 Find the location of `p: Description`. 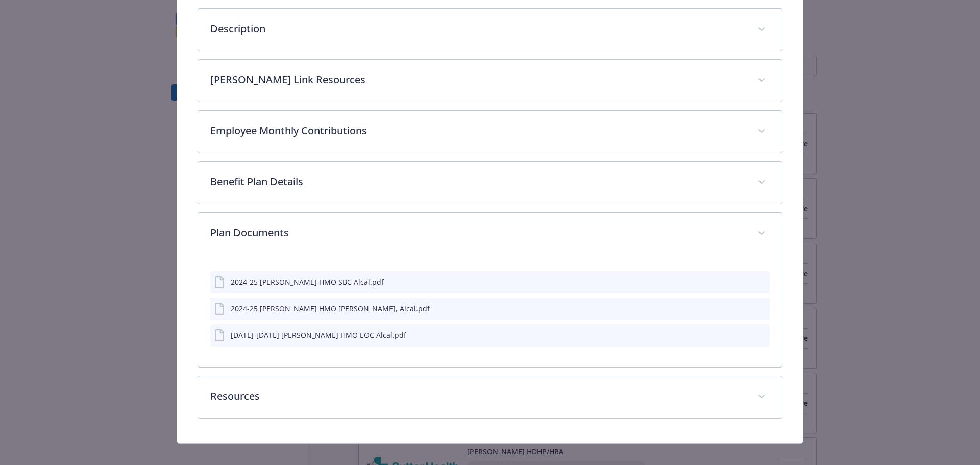

p: Description is located at coordinates (478, 29).